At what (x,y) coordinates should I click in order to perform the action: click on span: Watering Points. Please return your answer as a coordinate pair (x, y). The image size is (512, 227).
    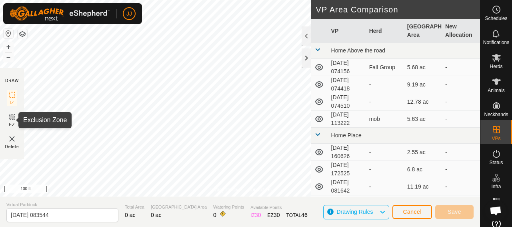
    Looking at the image, I should click on (229, 207).